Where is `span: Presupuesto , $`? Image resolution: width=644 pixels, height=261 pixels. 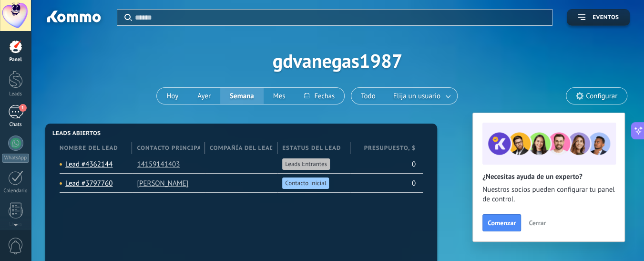 span: Presupuesto , $ is located at coordinates (390, 148).